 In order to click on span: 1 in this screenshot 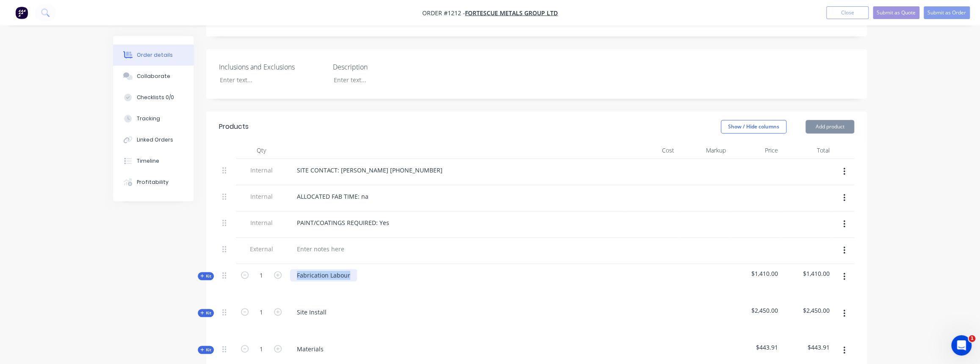, I will do `click(972, 339)`.